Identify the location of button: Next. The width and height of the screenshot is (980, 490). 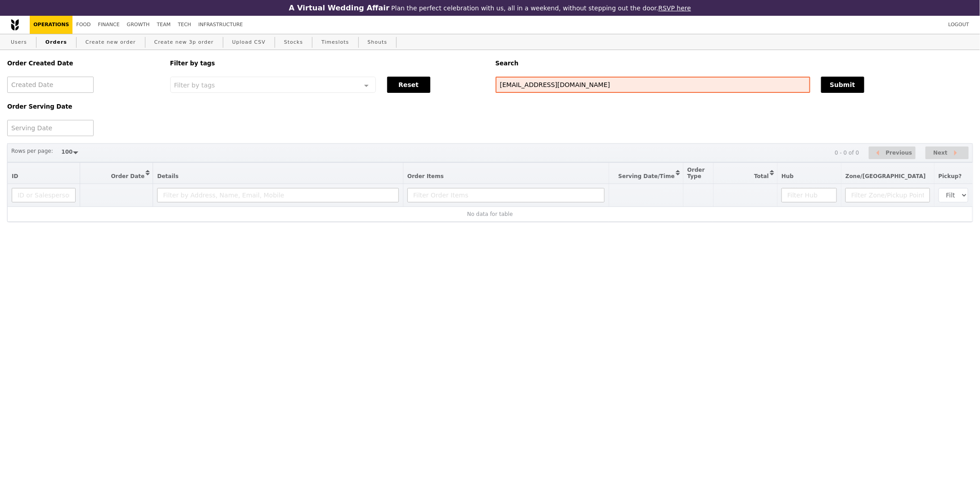
(947, 153).